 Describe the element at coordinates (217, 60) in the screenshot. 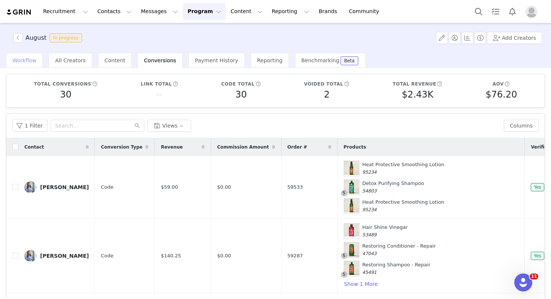

I see `span: Payment History` at that location.